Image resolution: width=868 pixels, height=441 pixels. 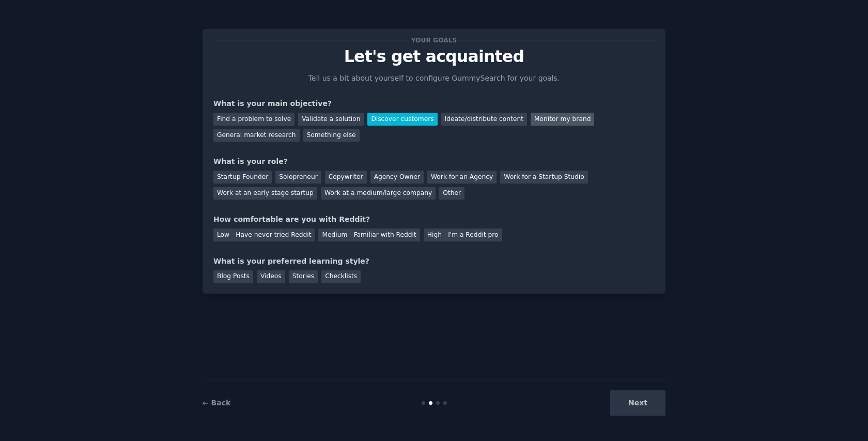 I want to click on div: Monitor my brand, so click(x=562, y=119).